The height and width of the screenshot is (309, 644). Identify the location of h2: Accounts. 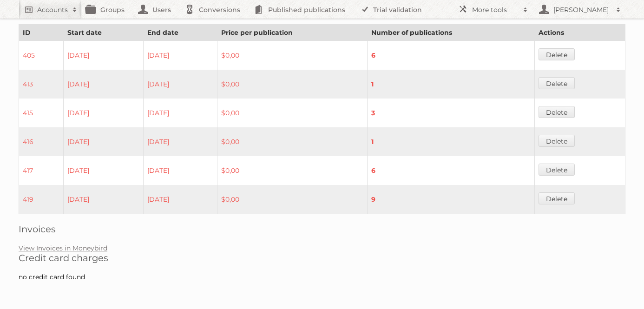
(53, 10).